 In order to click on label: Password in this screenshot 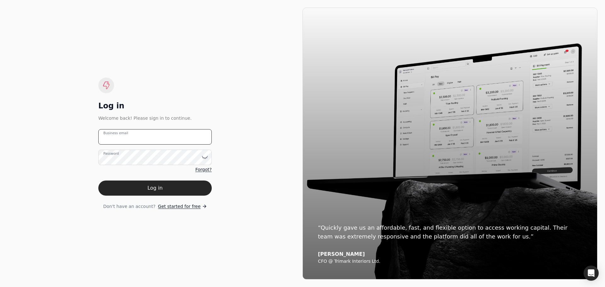, I will do `click(111, 153)`.